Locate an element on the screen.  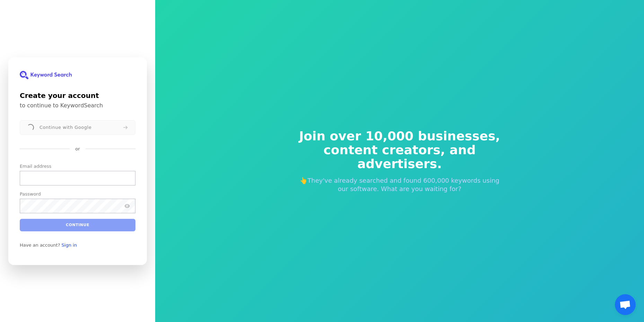
p: or is located at coordinates (77, 149).